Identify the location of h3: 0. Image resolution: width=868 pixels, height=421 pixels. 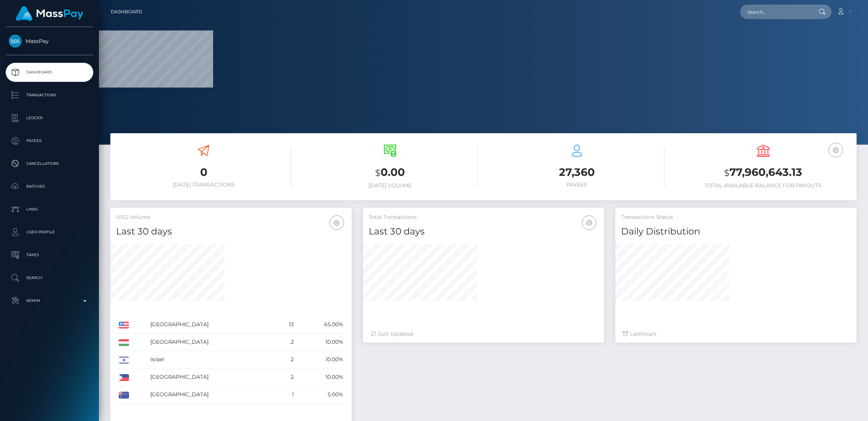
(204, 172).